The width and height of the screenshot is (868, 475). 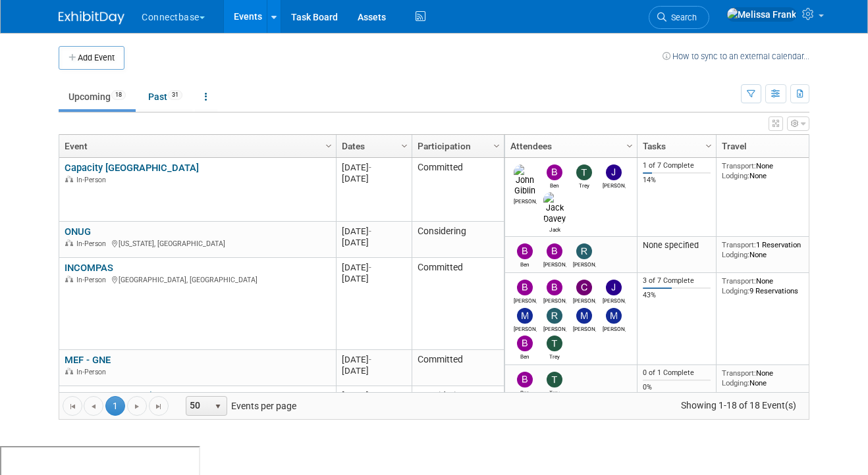 I want to click on div: Roger Castillo, so click(x=554, y=328).